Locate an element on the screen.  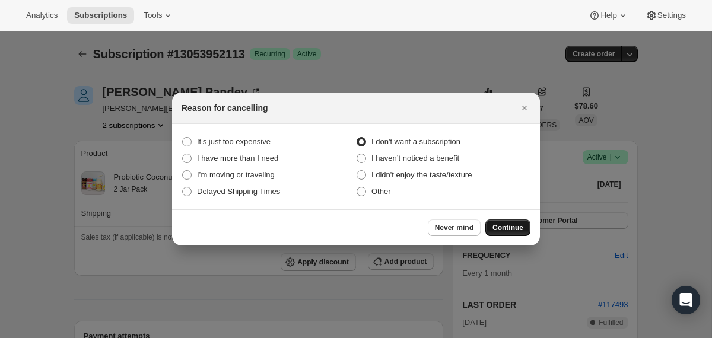
button: Continue is located at coordinates (508, 228).